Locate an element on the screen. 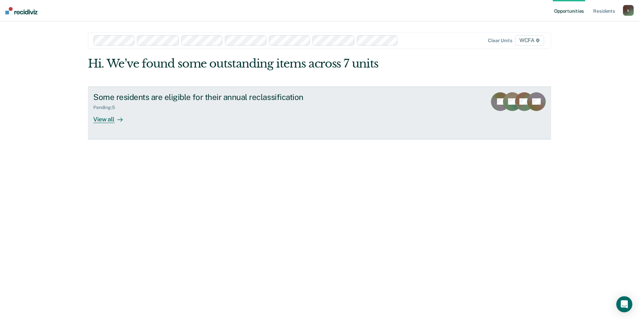  a: Some residents are eligible for their annual reclassificationPending:5View all is located at coordinates (320, 113).